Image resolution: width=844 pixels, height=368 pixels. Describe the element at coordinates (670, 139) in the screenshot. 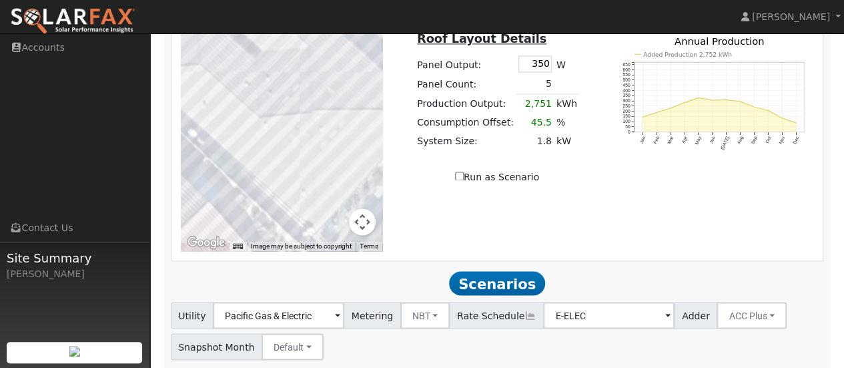

I see `text: Mar` at that location.